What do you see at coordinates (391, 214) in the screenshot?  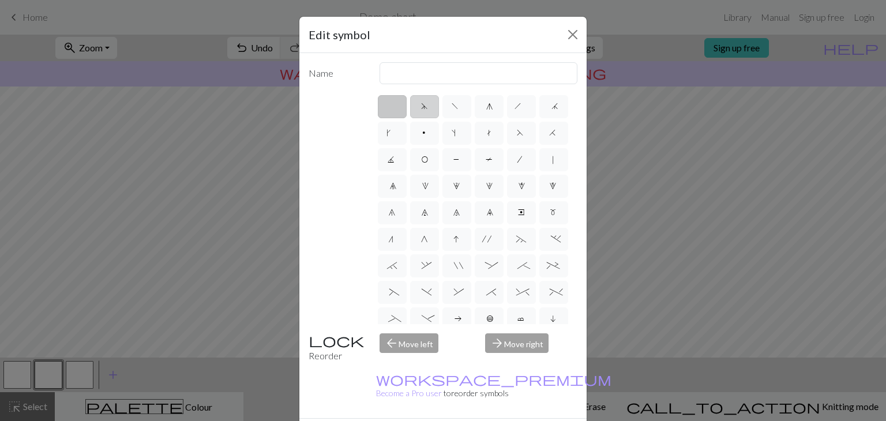 I see `span: 6` at bounding box center [391, 214].